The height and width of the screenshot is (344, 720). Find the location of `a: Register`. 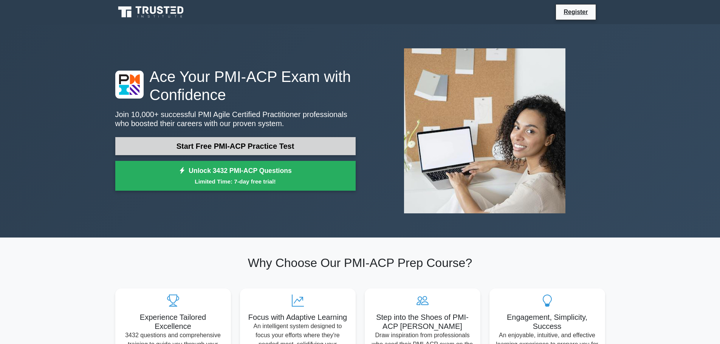

a: Register is located at coordinates (576, 12).